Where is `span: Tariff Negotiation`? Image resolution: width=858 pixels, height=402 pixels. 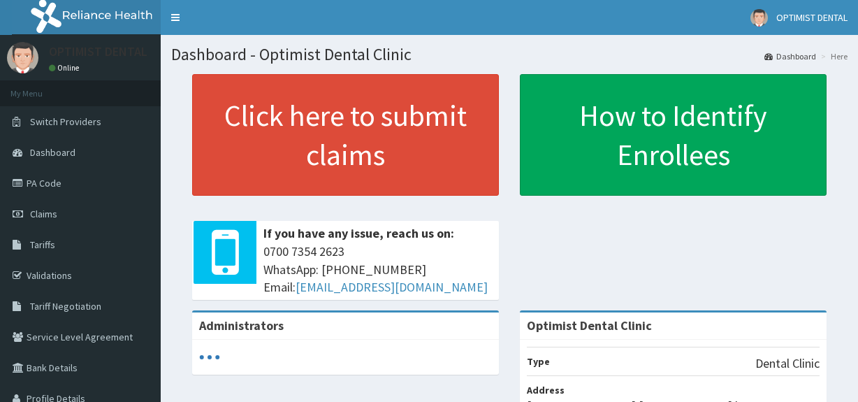
span: Tariff Negotiation is located at coordinates (66, 306).